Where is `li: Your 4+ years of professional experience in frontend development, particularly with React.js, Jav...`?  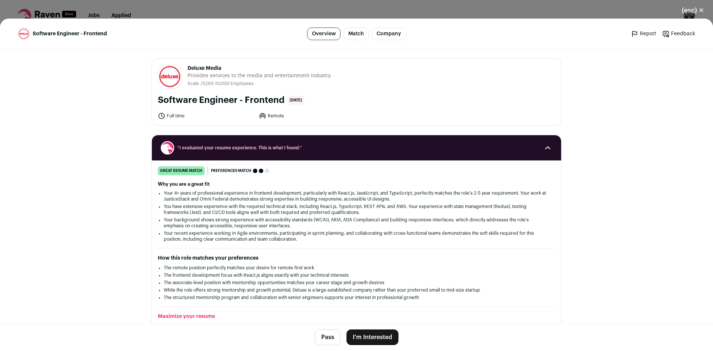 li: Your 4+ years of professional experience in frontend development, particularly with React.js, Jav... is located at coordinates (357, 196).